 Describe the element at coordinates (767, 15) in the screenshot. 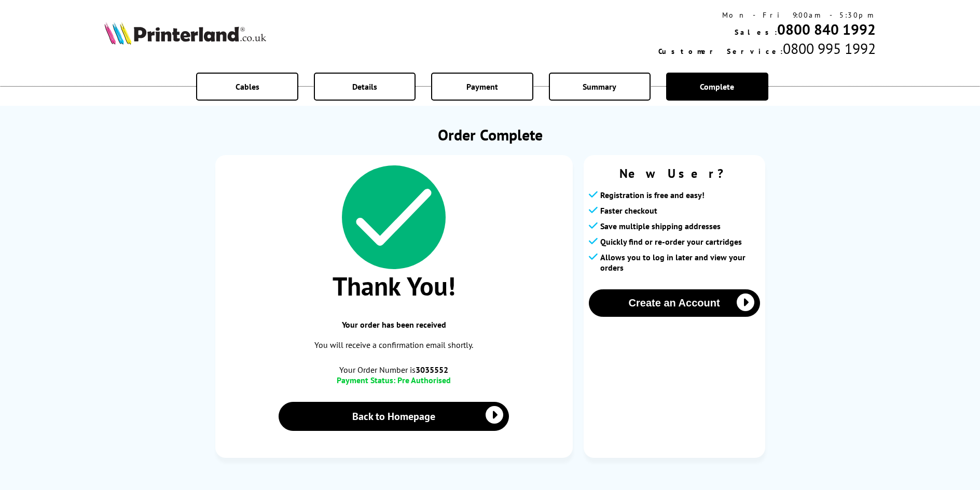

I see `div: Mon - Fri 9:00am - 5:30pm` at that location.